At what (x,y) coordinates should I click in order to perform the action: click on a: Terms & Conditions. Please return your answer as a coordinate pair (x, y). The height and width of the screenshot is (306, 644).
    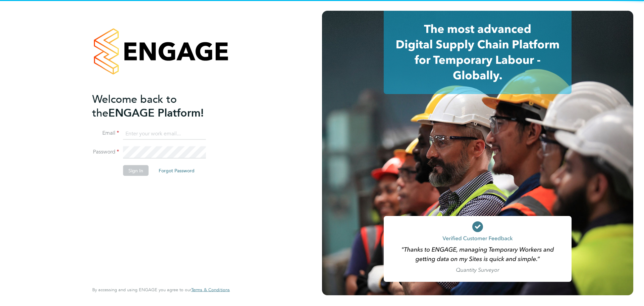
    Looking at the image, I should click on (210, 290).